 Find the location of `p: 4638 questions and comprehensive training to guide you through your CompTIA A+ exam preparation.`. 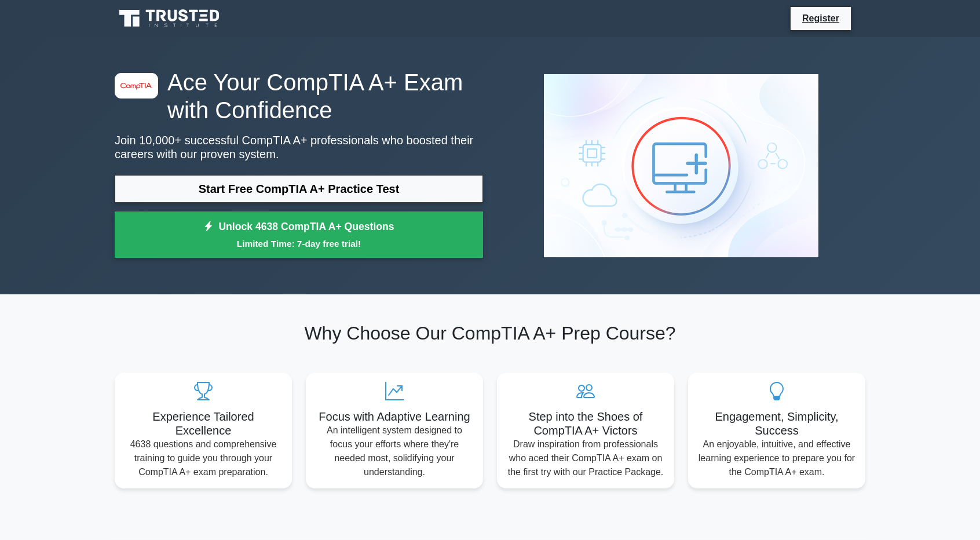

p: 4638 questions and comprehensive training to guide you through your CompTIA A+ exam preparation. is located at coordinates (203, 458).